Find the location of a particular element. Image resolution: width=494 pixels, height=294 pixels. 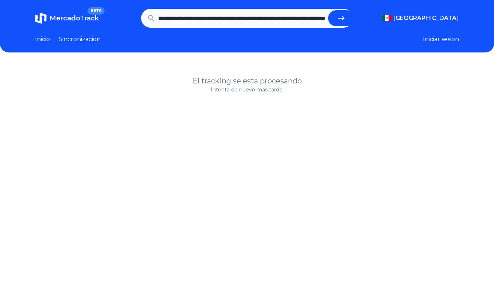

a: Inicio is located at coordinates (42, 39).